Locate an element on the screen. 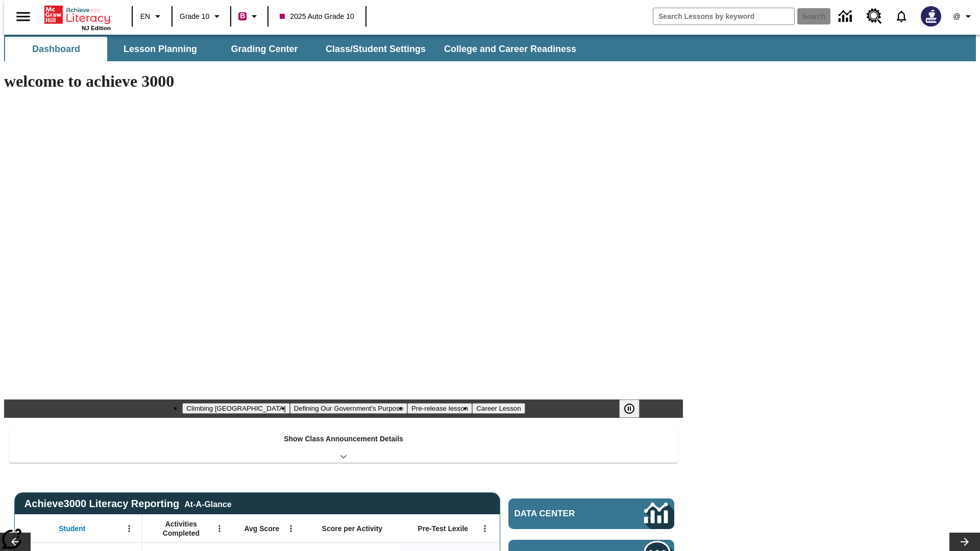 The height and width of the screenshot is (551, 980). div: Pause is located at coordinates (634, 409).